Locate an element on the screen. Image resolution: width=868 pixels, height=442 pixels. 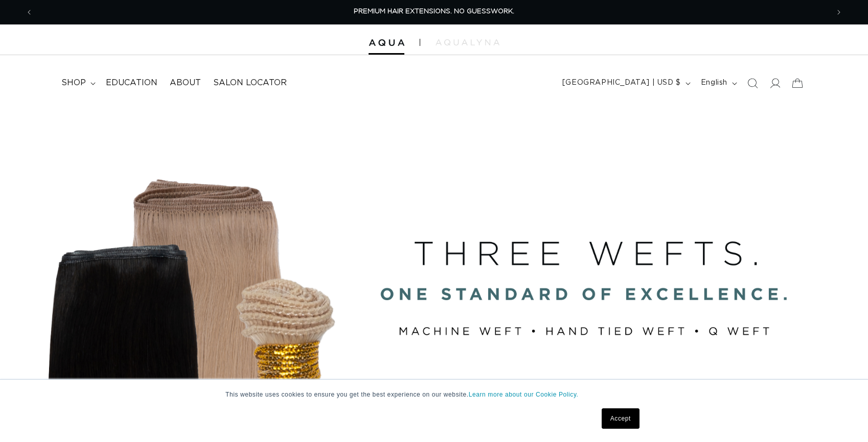
a: About is located at coordinates (185, 83).